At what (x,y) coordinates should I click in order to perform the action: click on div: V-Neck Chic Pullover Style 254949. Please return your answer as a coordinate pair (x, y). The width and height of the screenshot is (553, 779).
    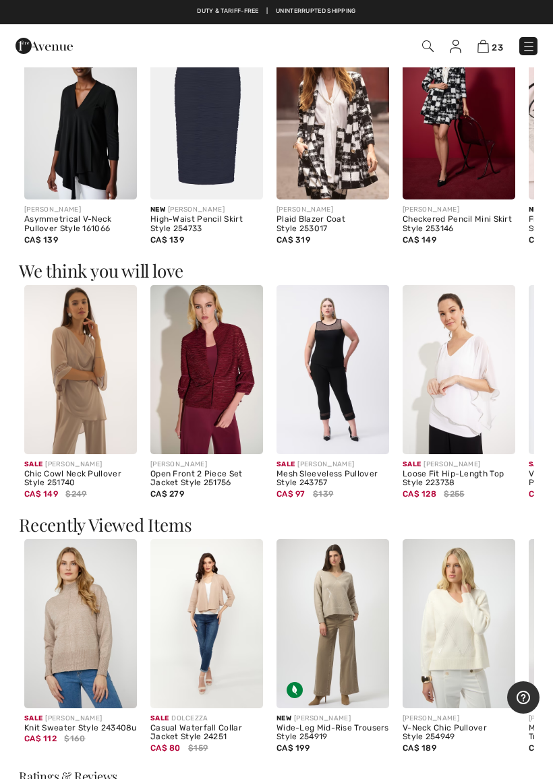
    Looking at the image, I should click on (459, 734).